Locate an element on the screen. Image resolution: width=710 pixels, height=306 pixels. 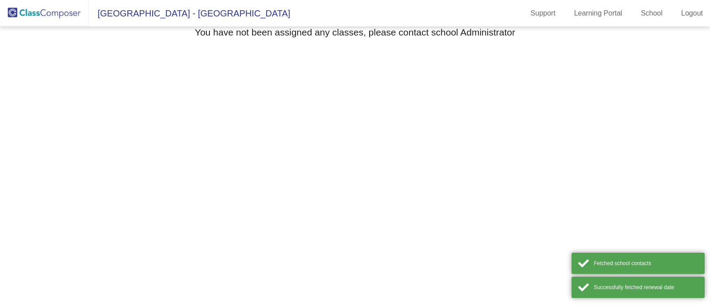
a: Learning Portal is located at coordinates (599, 13).